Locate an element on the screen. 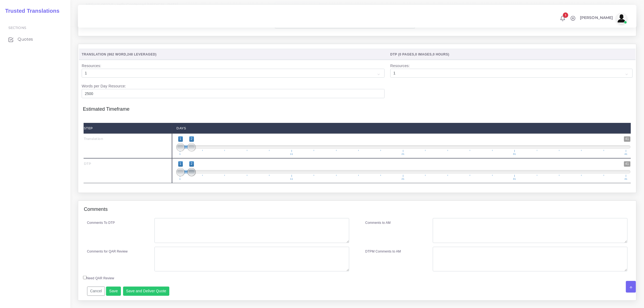 The image size is (644, 308). label: Comments to AM is located at coordinates (378, 223).